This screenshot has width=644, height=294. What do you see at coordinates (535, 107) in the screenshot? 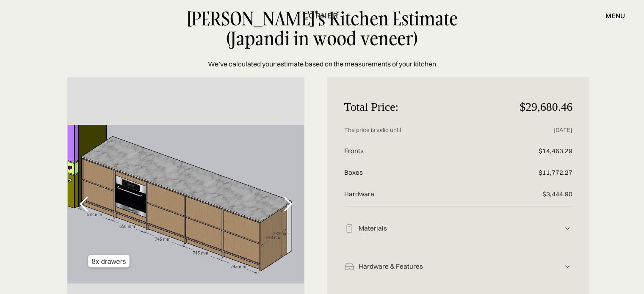
I see `p: $29,680.46` at bounding box center [535, 107].